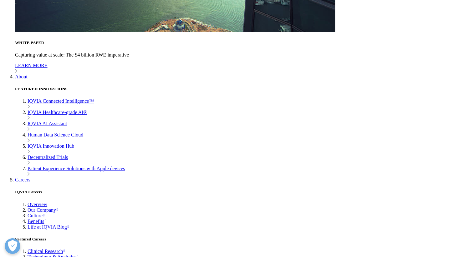 The image size is (473, 257). I want to click on h5: WHITE PAPER, so click(243, 43).